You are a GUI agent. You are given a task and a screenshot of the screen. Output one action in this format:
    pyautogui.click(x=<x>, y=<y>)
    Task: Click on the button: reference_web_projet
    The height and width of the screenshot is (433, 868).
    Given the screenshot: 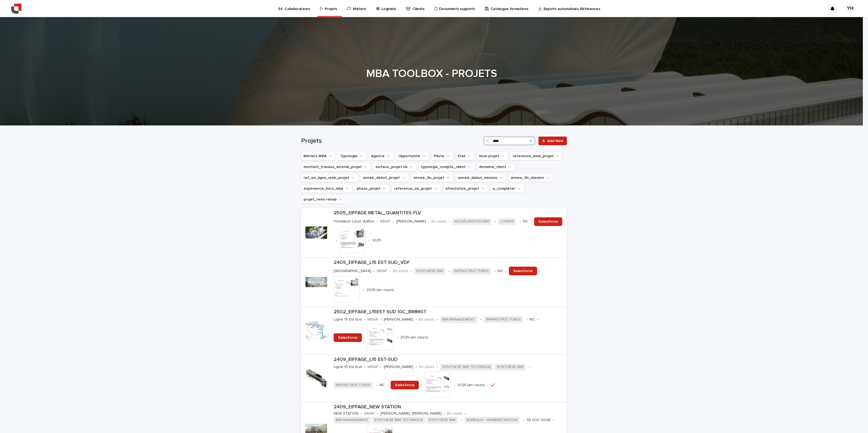 What is the action you would take?
    pyautogui.click(x=536, y=156)
    